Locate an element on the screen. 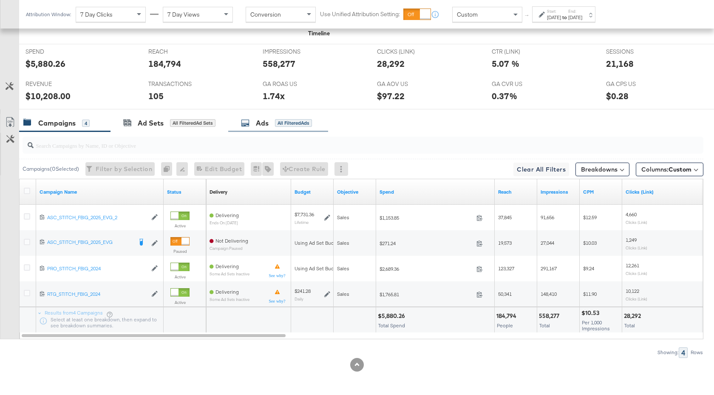  div: 0 is located at coordinates (169, 169).